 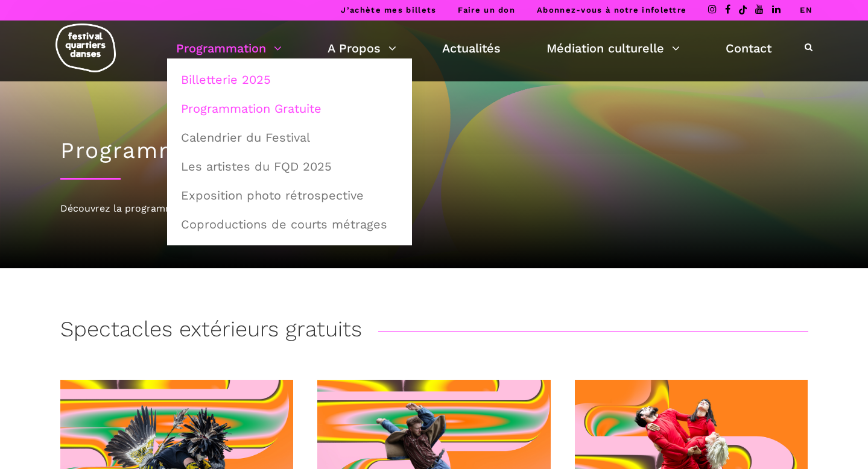 I want to click on a: Billetterie 2025, so click(x=290, y=79).